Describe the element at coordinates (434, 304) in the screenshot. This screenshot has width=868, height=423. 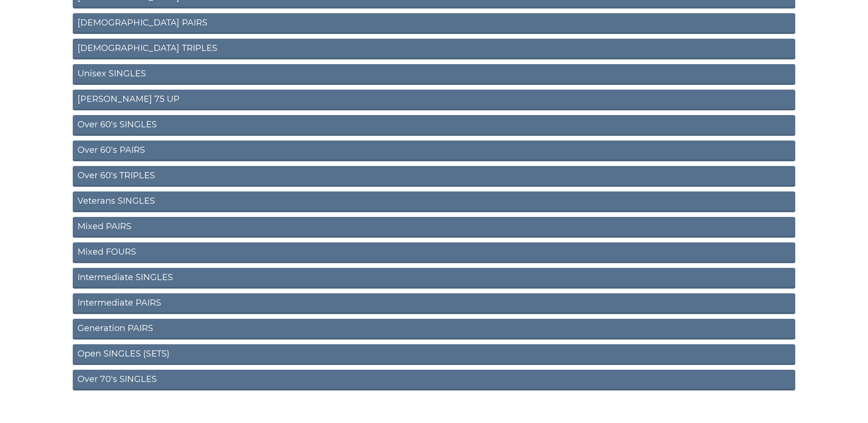
I see `a: Intermediate PAIRS` at that location.